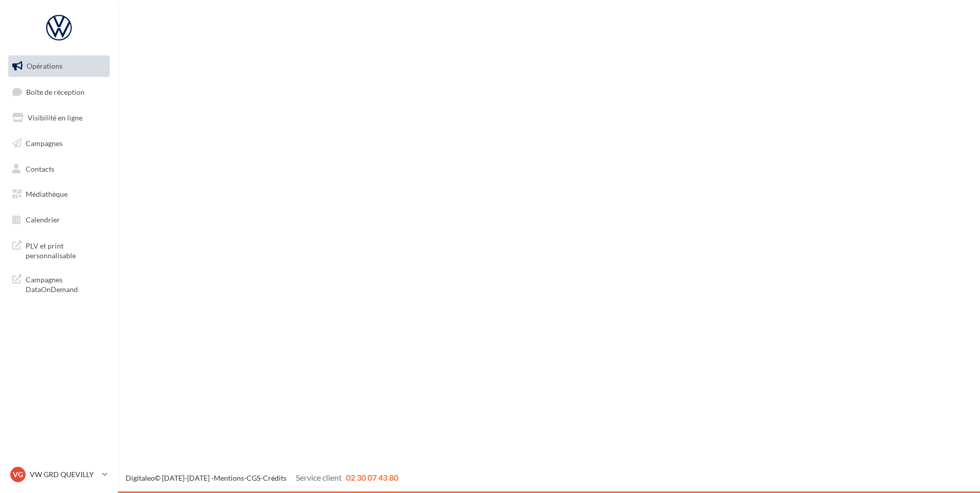 This screenshot has width=980, height=493. I want to click on a: VG VW GRD QUEVILLY, so click(59, 475).